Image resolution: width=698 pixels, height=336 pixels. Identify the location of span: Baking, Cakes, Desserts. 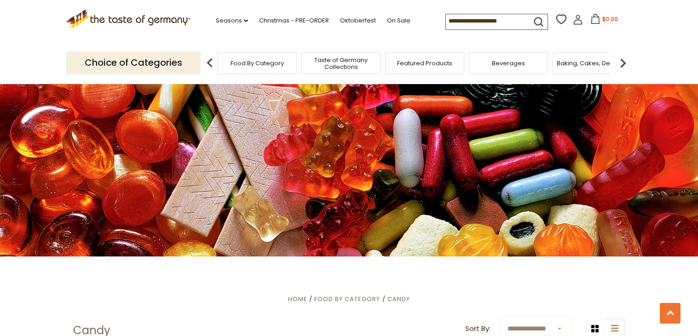
(592, 63).